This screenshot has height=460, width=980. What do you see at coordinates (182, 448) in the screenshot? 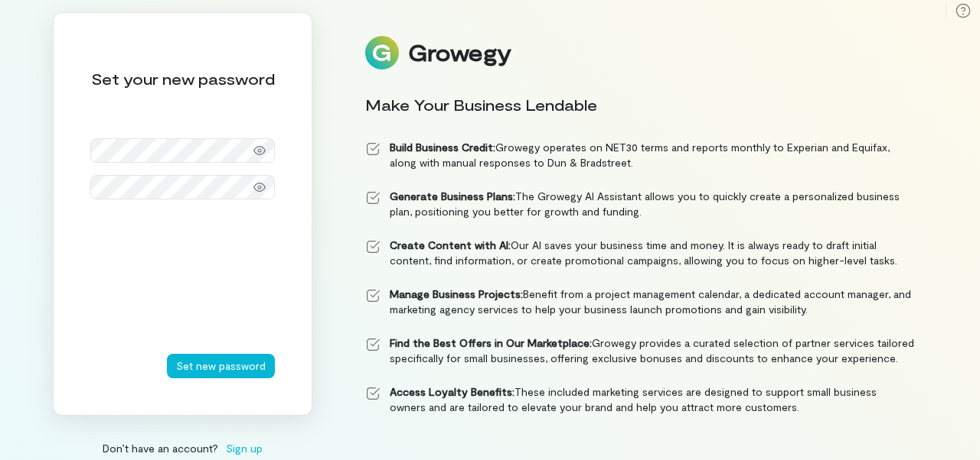
I see `div: Don’t have an account?` at bounding box center [182, 448].